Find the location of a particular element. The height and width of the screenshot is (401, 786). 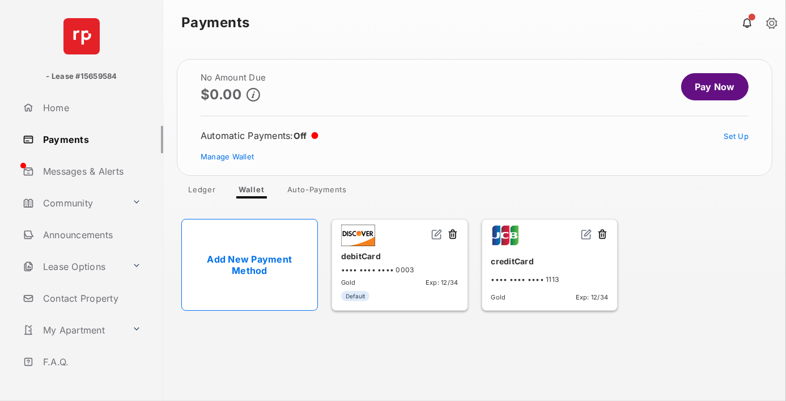

a: Announcements is located at coordinates (91, 235).